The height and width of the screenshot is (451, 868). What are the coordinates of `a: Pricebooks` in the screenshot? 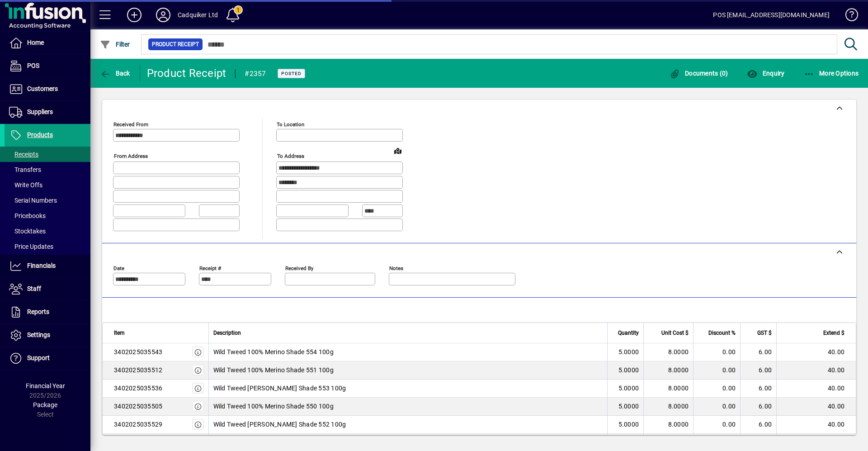 It's located at (47, 216).